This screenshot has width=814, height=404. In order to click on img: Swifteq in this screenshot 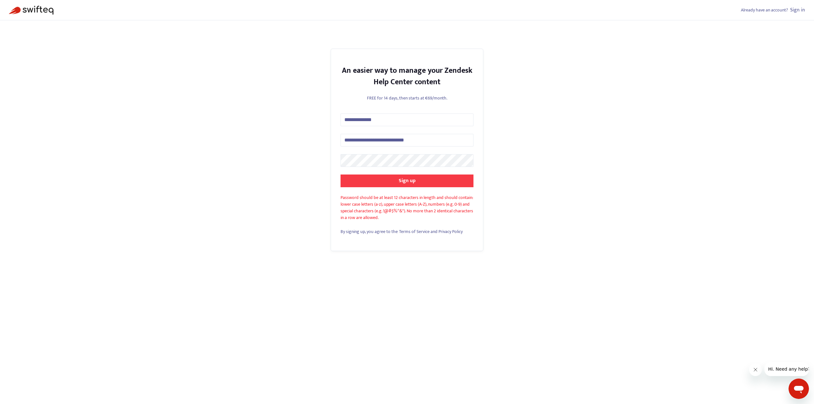, I will do `click(31, 10)`.